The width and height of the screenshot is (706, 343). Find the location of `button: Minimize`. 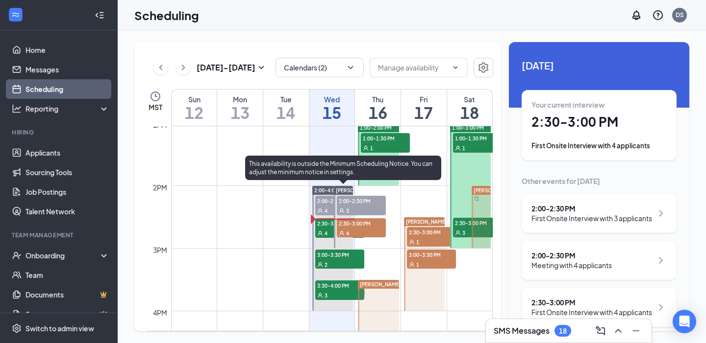

button: Minimize is located at coordinates (635, 331).